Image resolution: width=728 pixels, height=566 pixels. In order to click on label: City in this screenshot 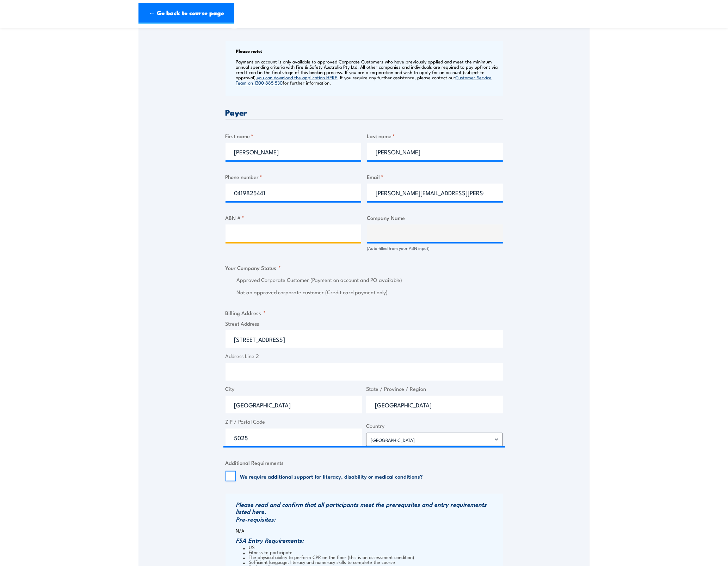, I will do `click(294, 389)`.